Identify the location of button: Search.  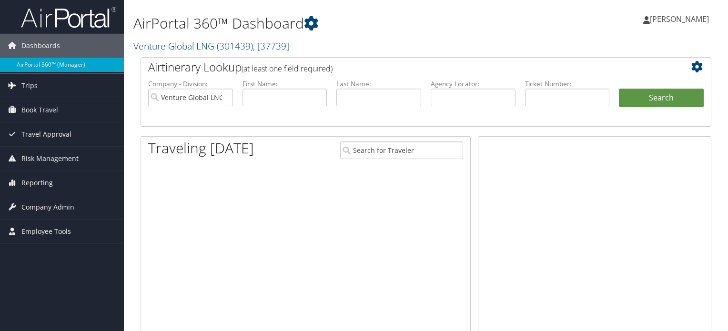
(662, 98).